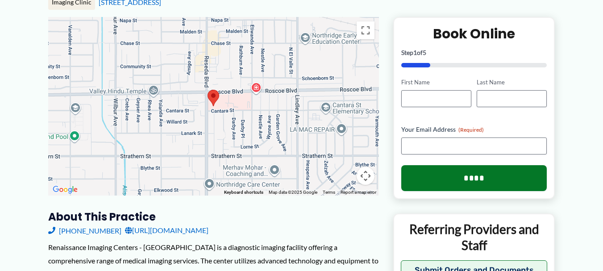  Describe the element at coordinates (366, 176) in the screenshot. I see `button: Map camera controls` at that location.